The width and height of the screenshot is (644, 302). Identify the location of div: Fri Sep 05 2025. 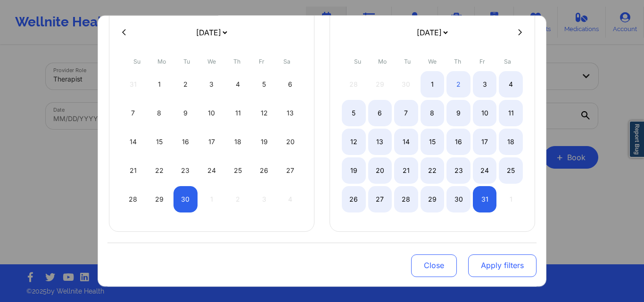
(264, 84).